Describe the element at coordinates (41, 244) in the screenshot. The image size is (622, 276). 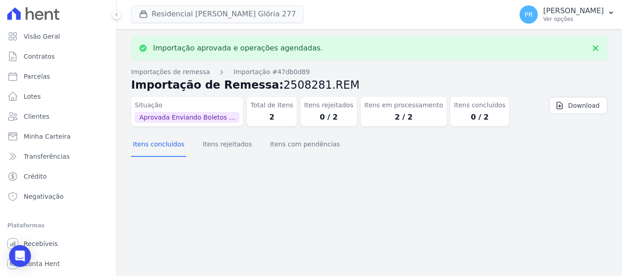
I see `span: Recebíveis` at that location.